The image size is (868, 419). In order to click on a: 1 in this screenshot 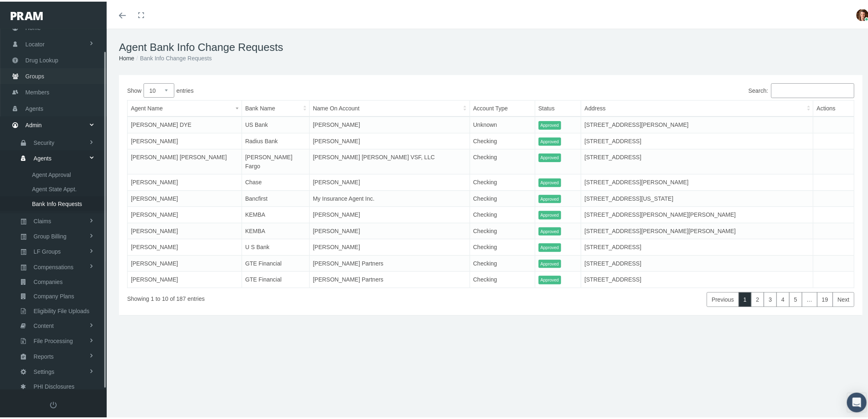, I will do `click(745, 298)`.